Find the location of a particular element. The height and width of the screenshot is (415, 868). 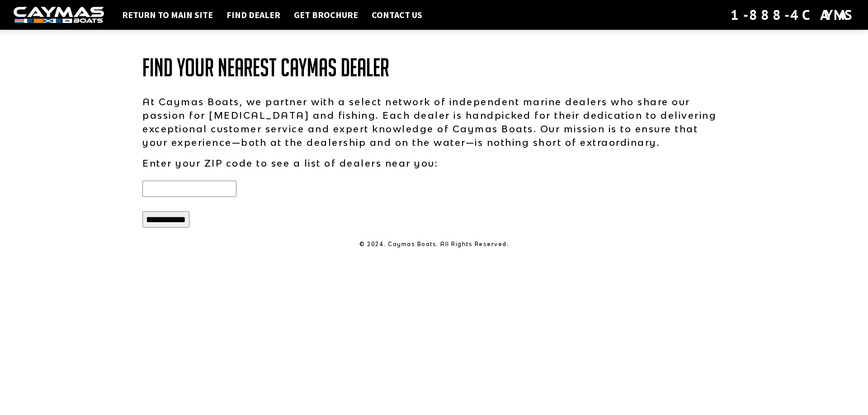

p: Enter your ZIP code to see a list of dealers near you: is located at coordinates (434, 163).